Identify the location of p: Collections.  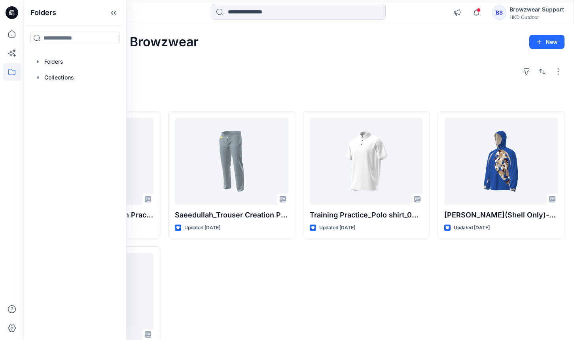
(59, 78).